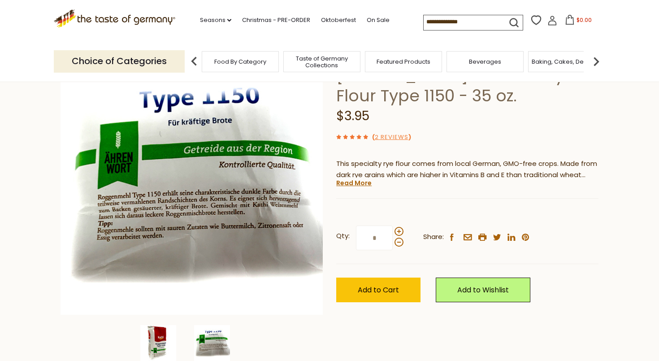 This screenshot has width=659, height=361. Describe the element at coordinates (240, 61) in the screenshot. I see `span: Food By Category` at that location.